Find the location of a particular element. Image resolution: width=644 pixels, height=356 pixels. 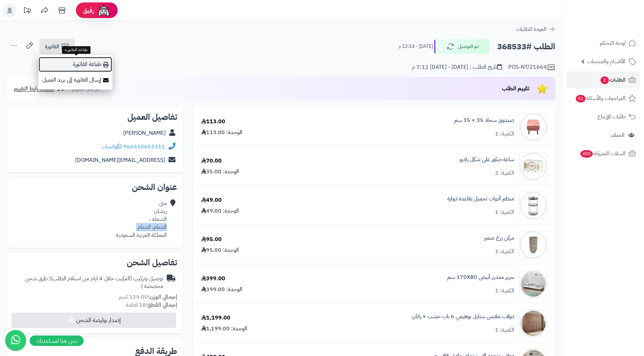

div: 399.00 is located at coordinates (213, 279).